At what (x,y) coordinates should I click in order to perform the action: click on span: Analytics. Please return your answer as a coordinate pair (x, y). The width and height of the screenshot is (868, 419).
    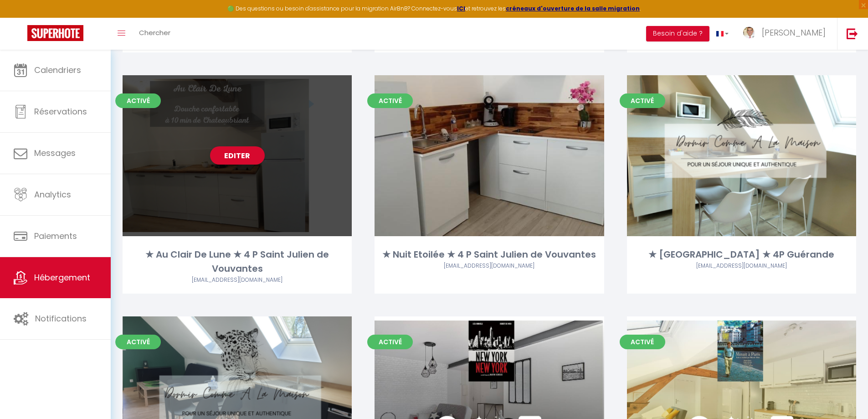
    Looking at the image, I should click on (53, 194).